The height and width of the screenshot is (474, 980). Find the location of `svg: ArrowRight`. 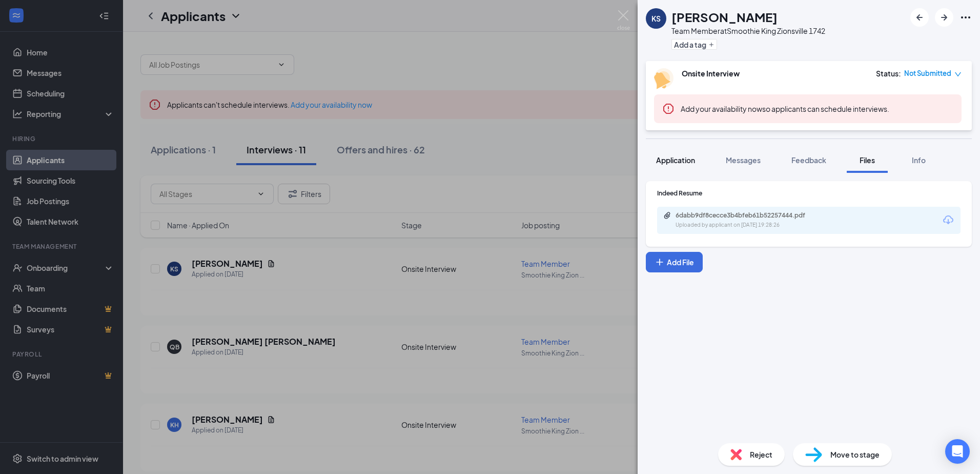

svg: ArrowRight is located at coordinates (944, 17).